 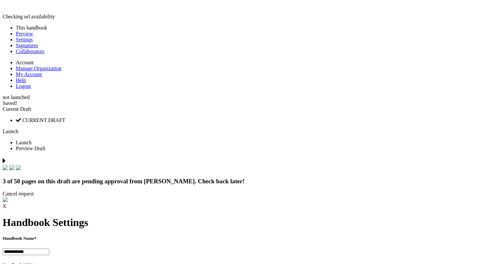 What do you see at coordinates (30, 51) in the screenshot?
I see `a: Collaborators` at bounding box center [30, 51].